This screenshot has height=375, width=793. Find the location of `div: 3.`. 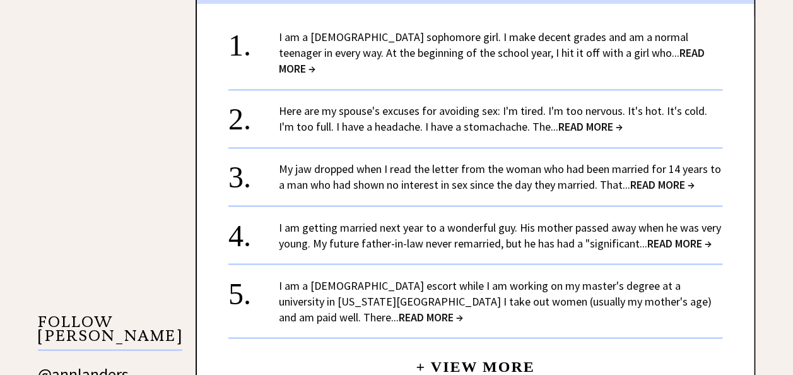

div: 3. is located at coordinates (254, 172).